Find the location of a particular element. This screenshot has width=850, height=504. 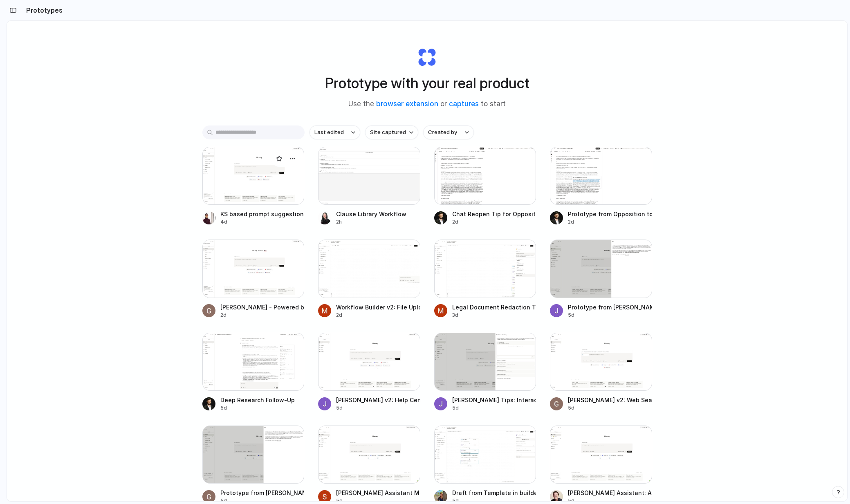

a: Chat Reopen Tip for Opposition DocumentChat Reopen Tip for Opposition Document2d is located at coordinates (486, 186).